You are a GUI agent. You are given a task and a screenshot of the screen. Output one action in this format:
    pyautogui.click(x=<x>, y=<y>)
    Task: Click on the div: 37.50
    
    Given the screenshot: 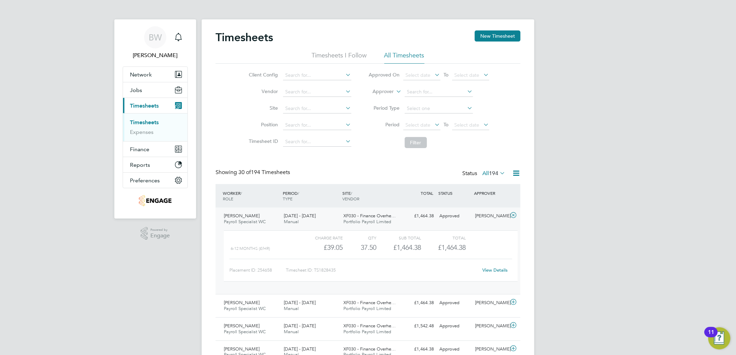 What is the action you would take?
    pyautogui.click(x=359, y=248)
    